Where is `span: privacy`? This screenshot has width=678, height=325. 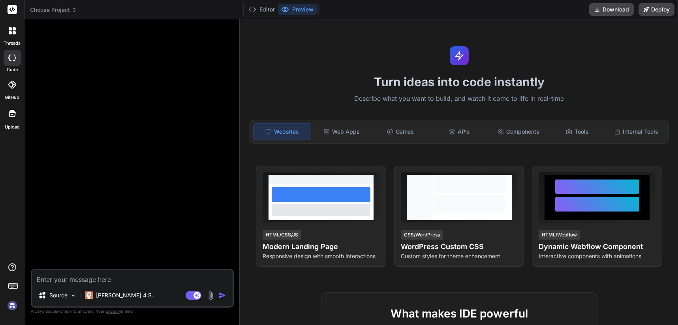
span: privacy is located at coordinates (113, 311).